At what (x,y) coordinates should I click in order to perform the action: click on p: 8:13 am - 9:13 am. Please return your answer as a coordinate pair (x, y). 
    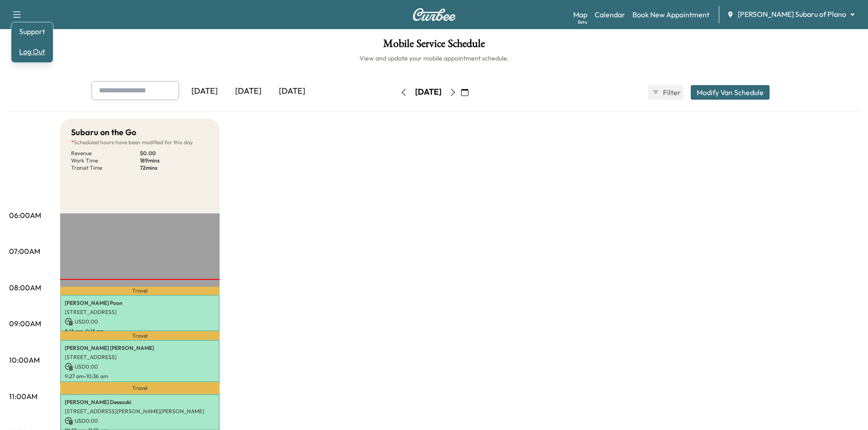
    Looking at the image, I should click on (140, 331).